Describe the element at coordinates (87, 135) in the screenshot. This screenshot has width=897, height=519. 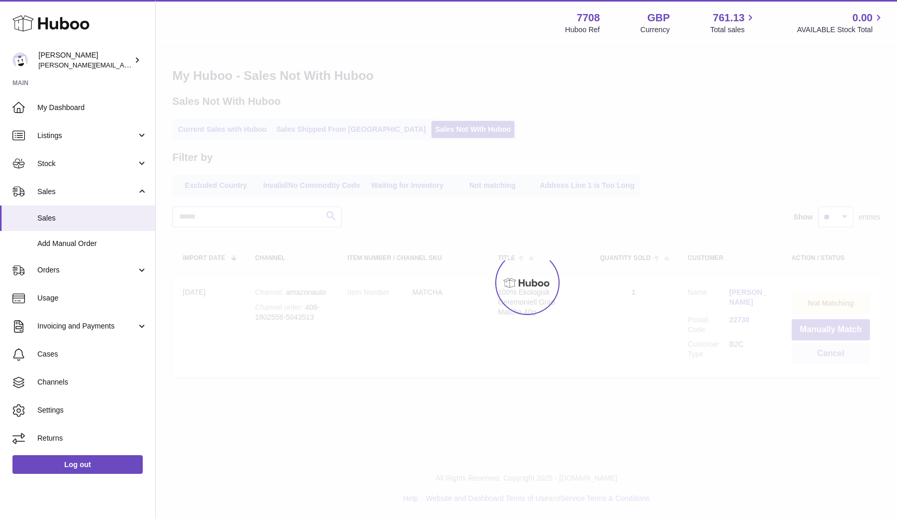
I see `span: Listings` at that location.